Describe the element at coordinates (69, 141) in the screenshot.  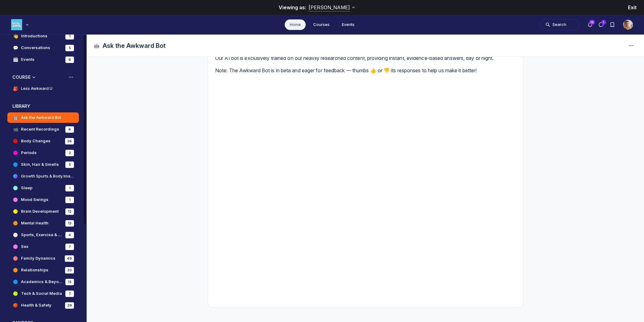
I see `div: 26` at that location.